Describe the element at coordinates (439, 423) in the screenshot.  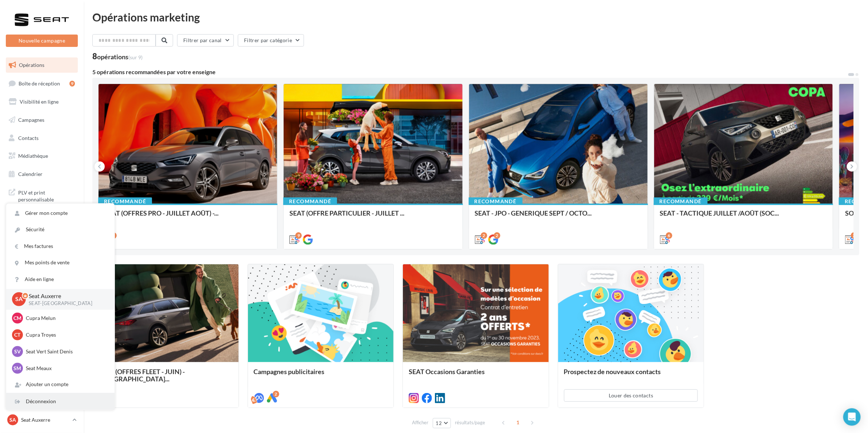
I see `span: 12` at that location.